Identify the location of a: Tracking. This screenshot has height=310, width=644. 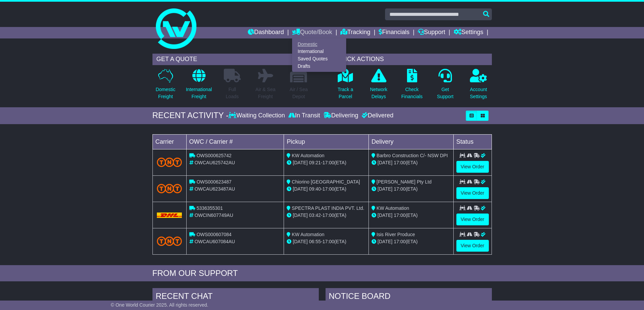
(355, 33).